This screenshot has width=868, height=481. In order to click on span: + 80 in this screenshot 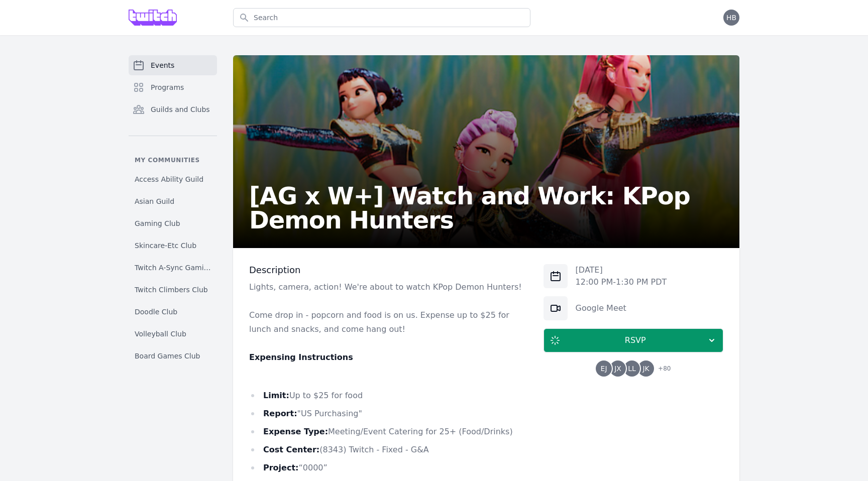, I will do `click(661, 370)`.